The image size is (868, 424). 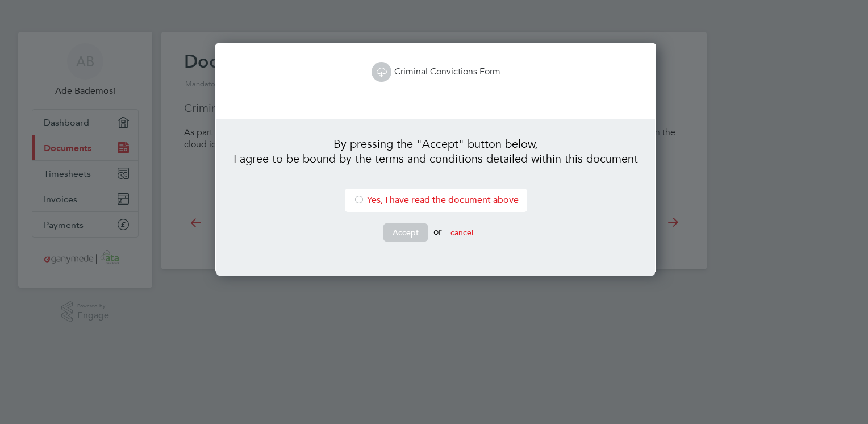 What do you see at coordinates (462, 233) in the screenshot?
I see `button: cancel` at bounding box center [462, 233].